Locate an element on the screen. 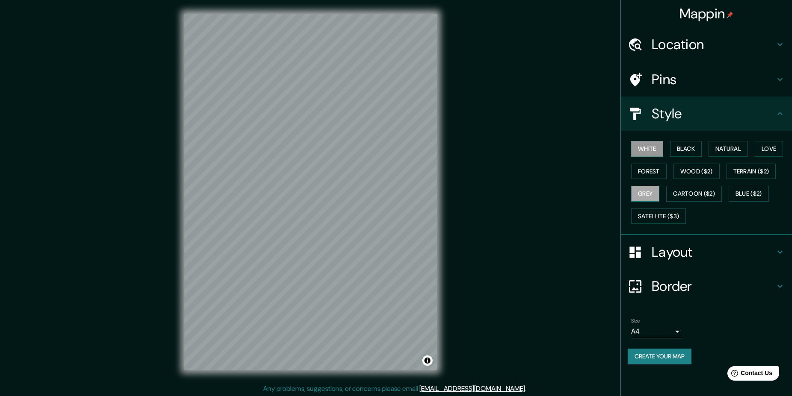 Image resolution: width=792 pixels, height=396 pixels. button: Forest is located at coordinates (648, 171).